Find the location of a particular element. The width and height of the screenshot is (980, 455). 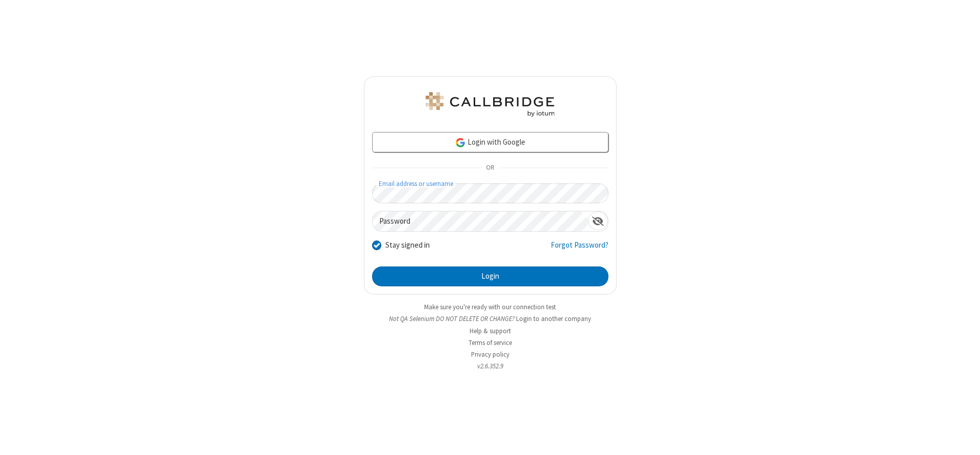

span: OR is located at coordinates (490, 168).